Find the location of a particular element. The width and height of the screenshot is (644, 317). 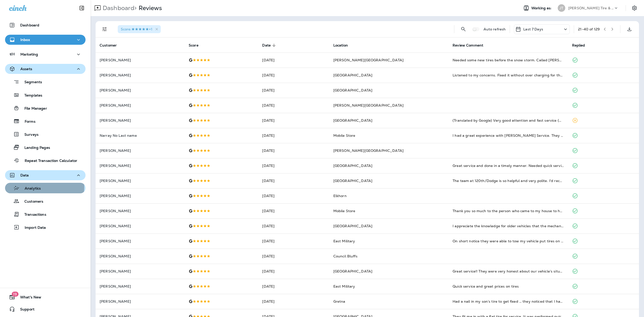

div: On short notice they were able to tow my vehicle put tires on it. They made it very easy and reli... is located at coordinates (508, 241).